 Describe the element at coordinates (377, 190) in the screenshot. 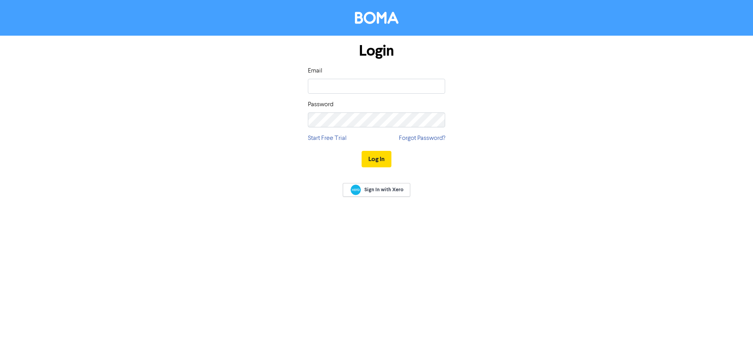

I see `a: Sign In with Xero` at that location.